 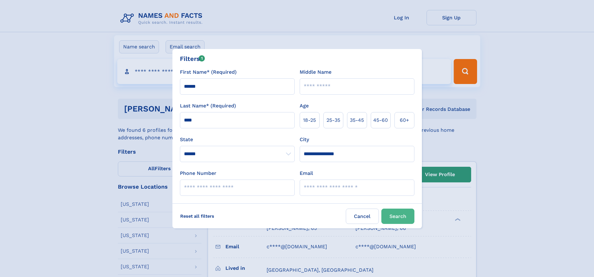 I want to click on span: 45‑60, so click(x=381, y=120).